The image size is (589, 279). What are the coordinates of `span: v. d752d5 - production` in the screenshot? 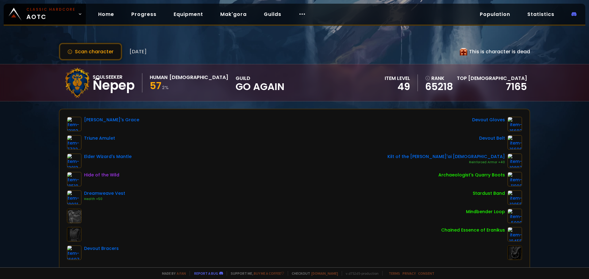 It's located at (360, 273).